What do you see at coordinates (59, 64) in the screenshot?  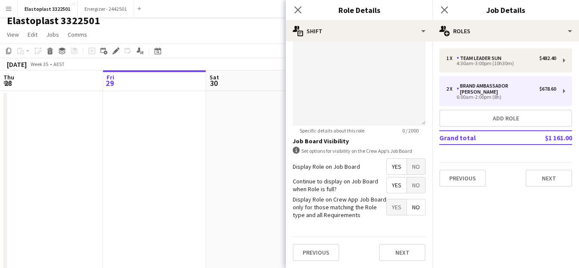 I see `div: AEST` at bounding box center [59, 64].